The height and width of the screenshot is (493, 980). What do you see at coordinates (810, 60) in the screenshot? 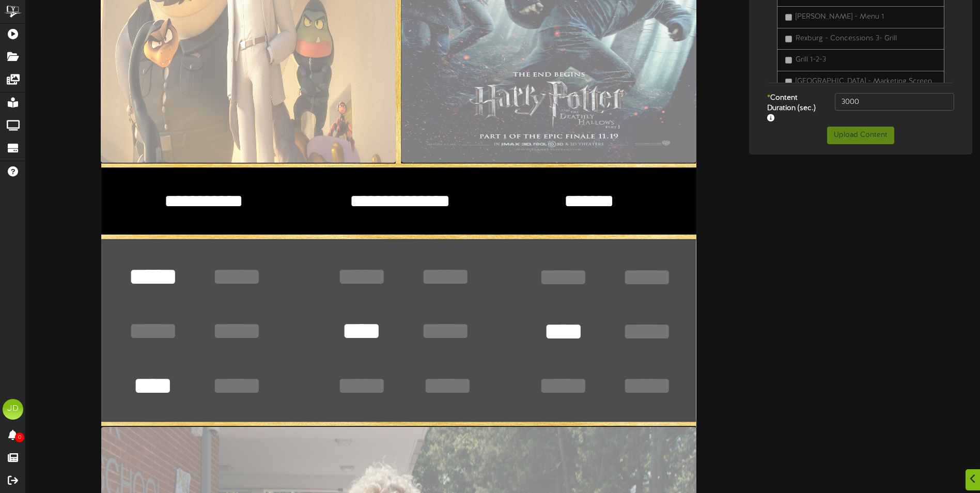
I see `span: Grill 1-2-3` at bounding box center [810, 60].